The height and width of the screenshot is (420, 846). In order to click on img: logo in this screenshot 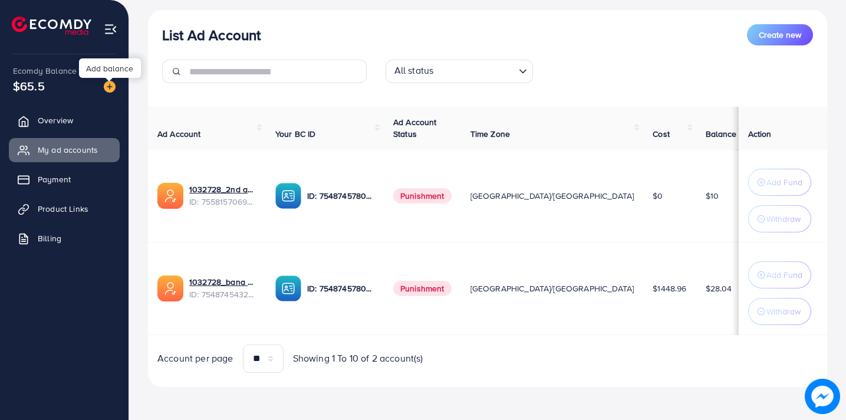, I will do `click(51, 25)`.